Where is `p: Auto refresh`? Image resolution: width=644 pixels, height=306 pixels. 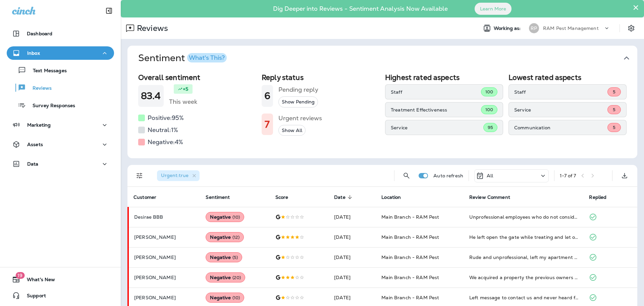 p: Auto refresh is located at coordinates (448, 176).